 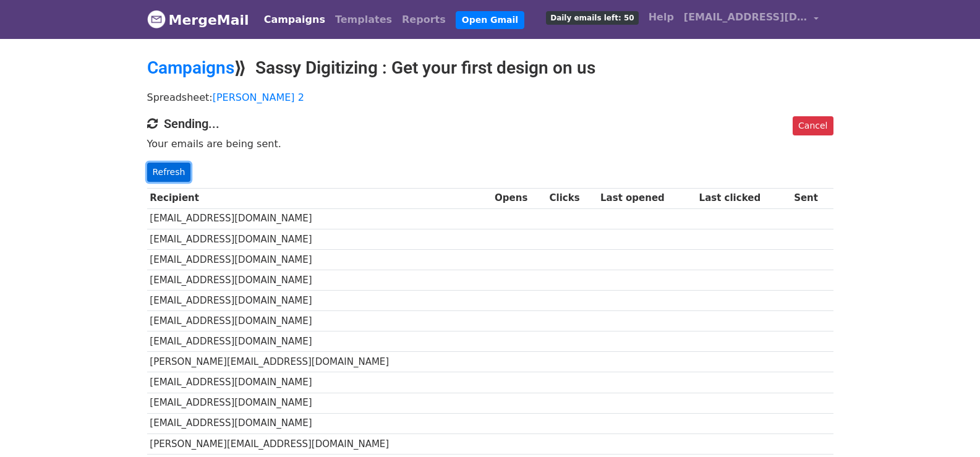 What do you see at coordinates (592, 18) in the screenshot?
I see `span: Daily emails left: 50` at bounding box center [592, 18].